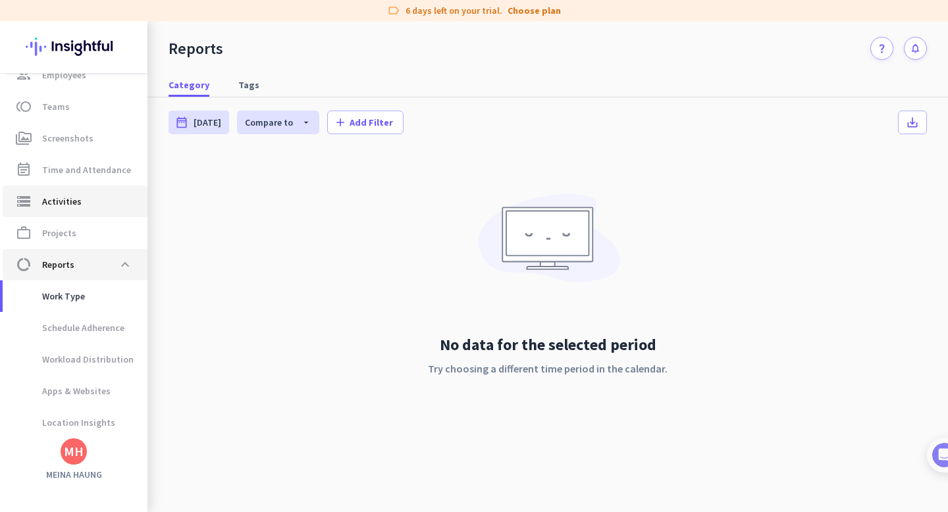 The image size is (948, 512). What do you see at coordinates (24, 233) in the screenshot?
I see `i: work_outline` at bounding box center [24, 233].